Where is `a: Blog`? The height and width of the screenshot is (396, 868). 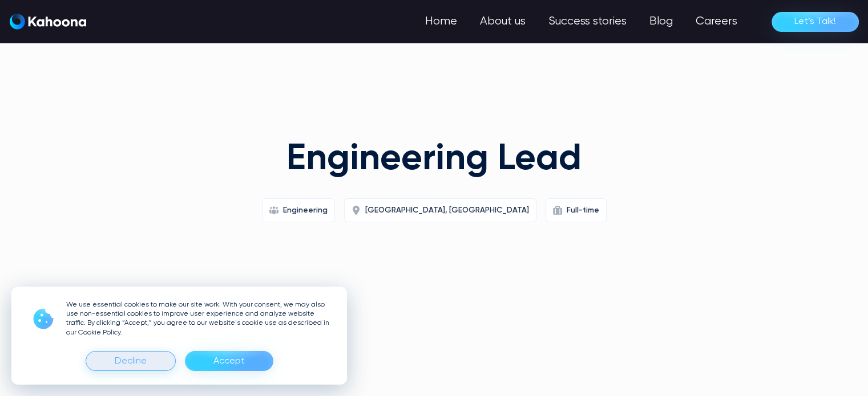
a: Blog is located at coordinates (661, 21).